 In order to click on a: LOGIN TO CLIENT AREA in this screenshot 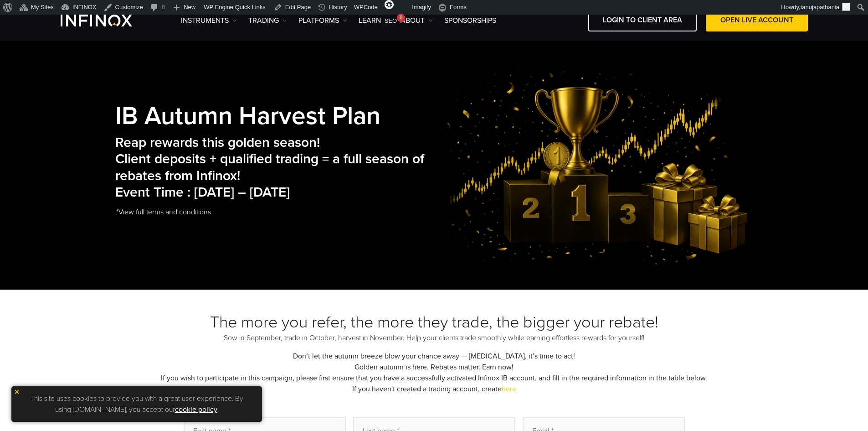, I will do `click(642, 20)`.